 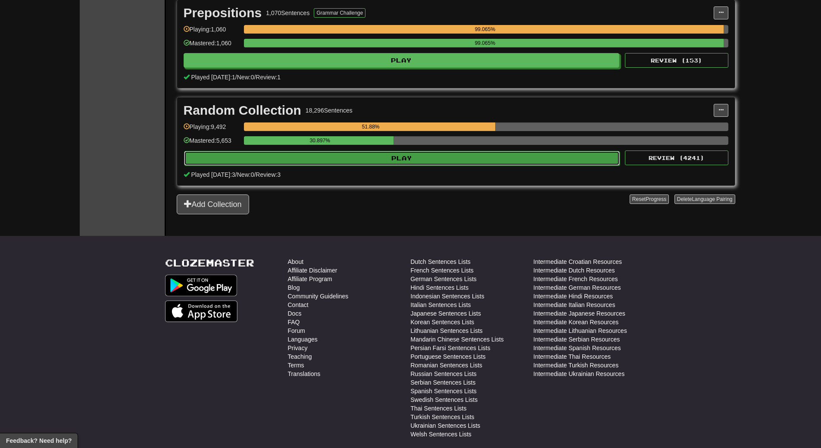 What do you see at coordinates (212, 129) in the screenshot?
I see `div: Playing: 9,492` at bounding box center [212, 129].